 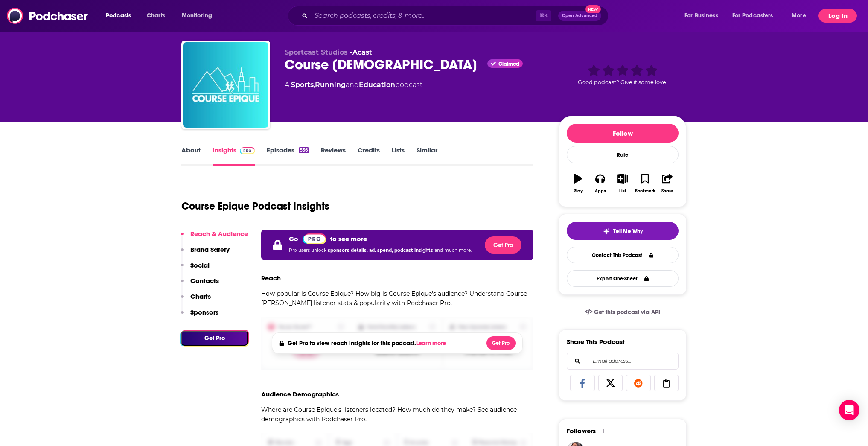 I want to click on h4: Get Pro to view reach insights for this podcast., so click(x=368, y=343).